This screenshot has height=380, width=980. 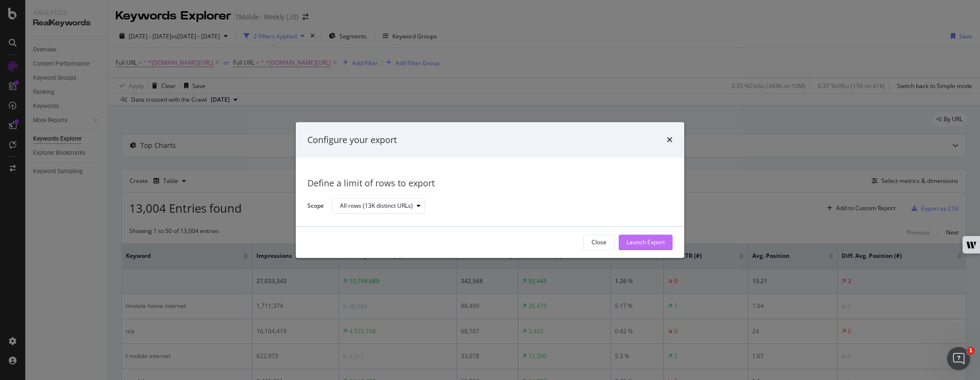 What do you see at coordinates (645, 242) in the screenshot?
I see `div: Launch Export` at bounding box center [645, 242].